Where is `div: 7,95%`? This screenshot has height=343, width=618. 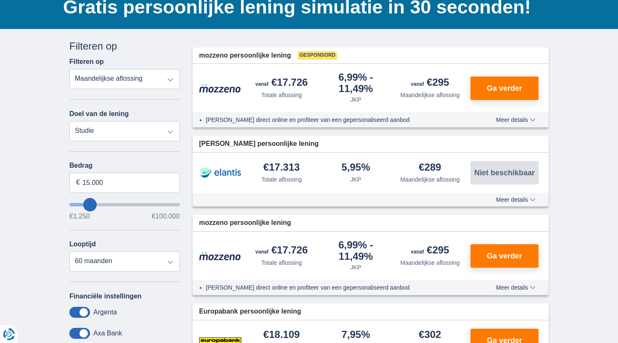 div: 7,95% is located at coordinates (355, 335).